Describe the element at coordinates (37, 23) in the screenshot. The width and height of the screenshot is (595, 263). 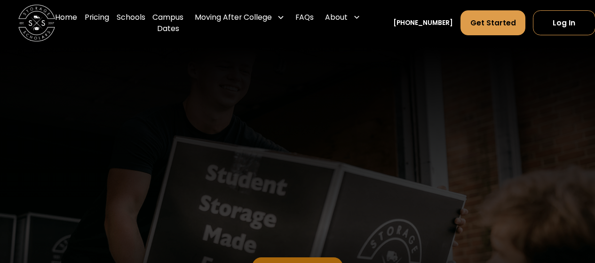
I see `a: home` at that location.